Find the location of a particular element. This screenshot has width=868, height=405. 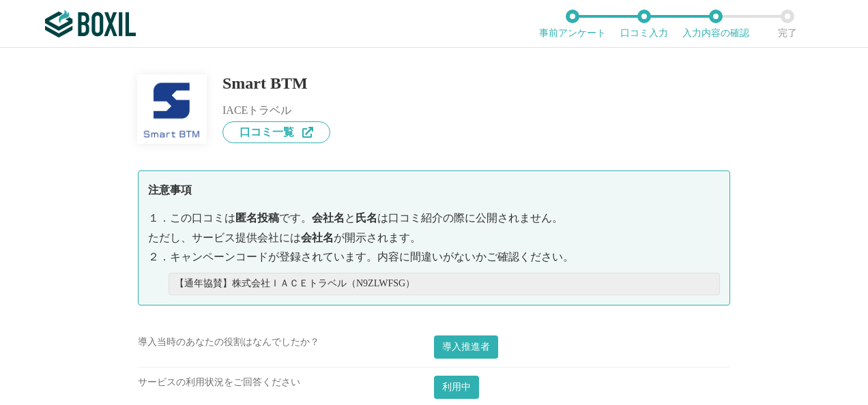

div: 注意事項 is located at coordinates (434, 190).